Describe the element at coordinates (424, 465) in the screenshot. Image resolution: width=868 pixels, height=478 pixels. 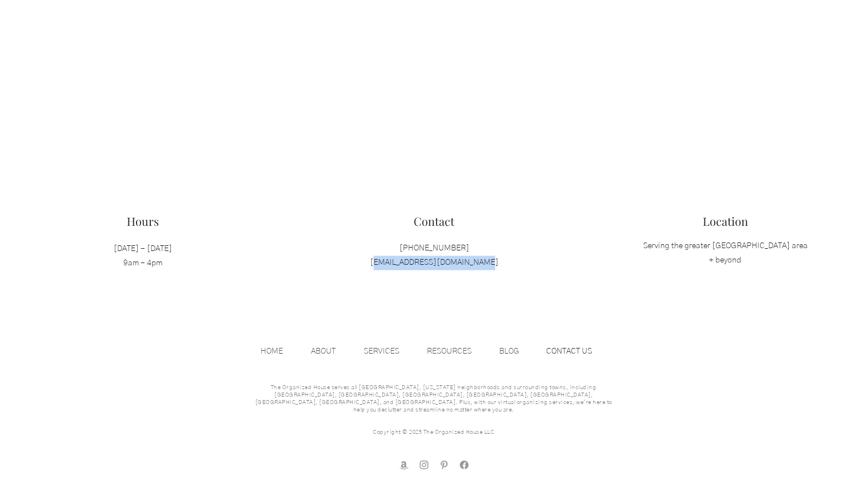
I see `img: Instagram` at that location.